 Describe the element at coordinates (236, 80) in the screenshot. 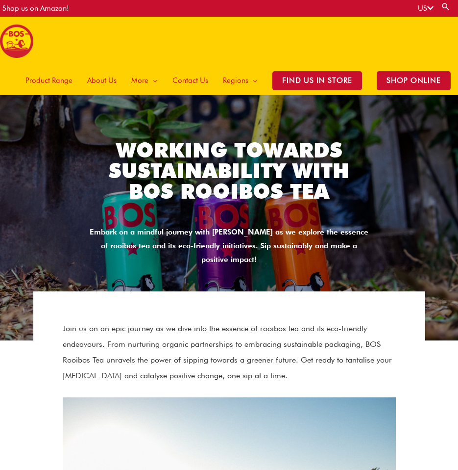

I see `span: Regions` at that location.